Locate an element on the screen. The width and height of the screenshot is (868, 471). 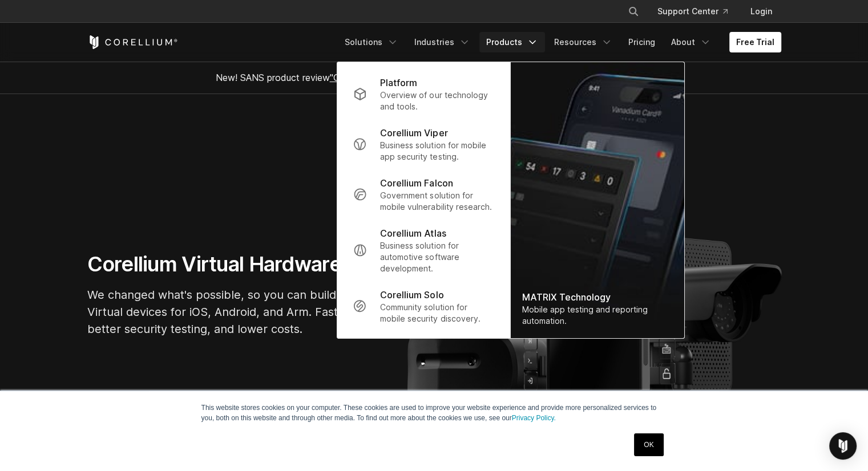
button: Search is located at coordinates (633, 12).